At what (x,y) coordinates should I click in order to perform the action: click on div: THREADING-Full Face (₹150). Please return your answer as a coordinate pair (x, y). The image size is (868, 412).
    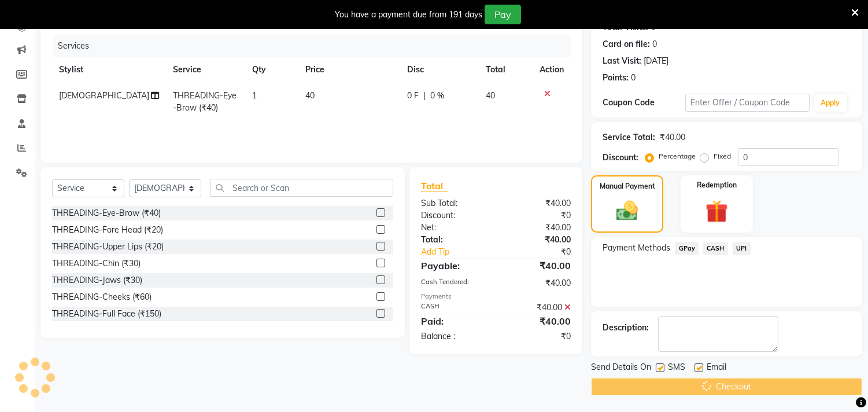
    Looking at the image, I should click on (107, 314).